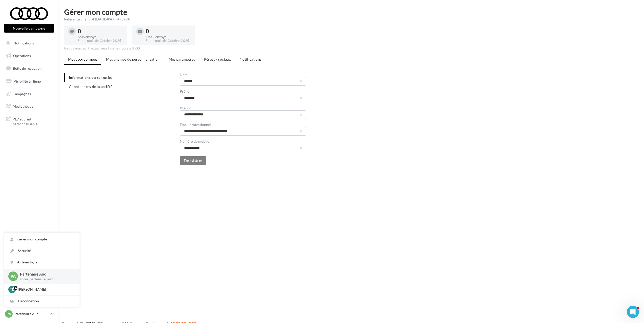 This screenshot has height=323, width=644. Describe the element at coordinates (12, 289) in the screenshot. I see `span: TD` at that location.